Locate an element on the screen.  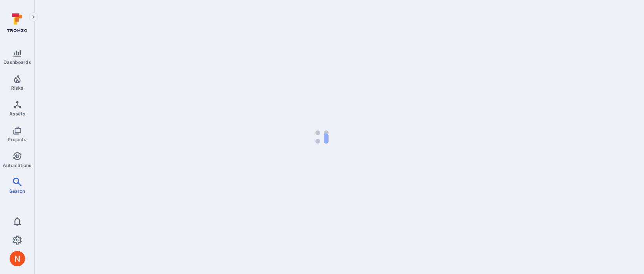
span: Projects is located at coordinates (17, 139).